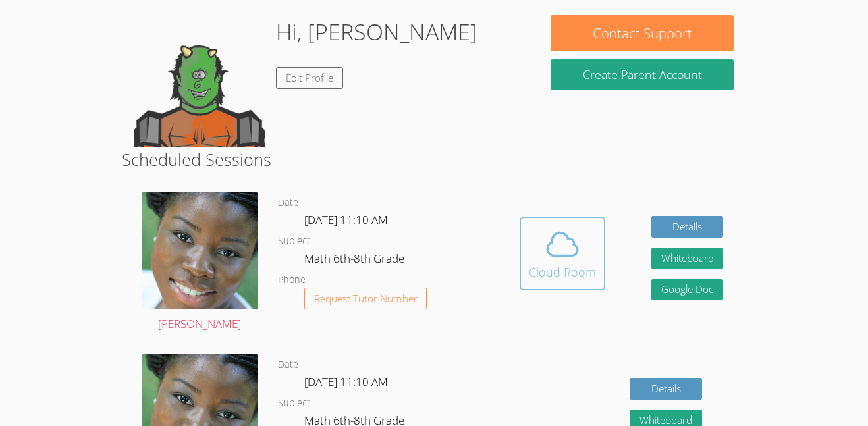  What do you see at coordinates (200, 81) in the screenshot?
I see `img: default.png` at bounding box center [200, 81].